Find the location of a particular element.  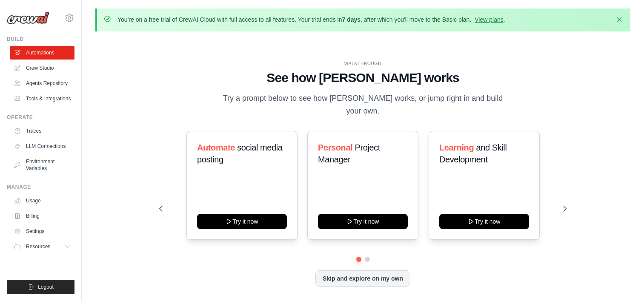

button: Resources is located at coordinates (42, 246).